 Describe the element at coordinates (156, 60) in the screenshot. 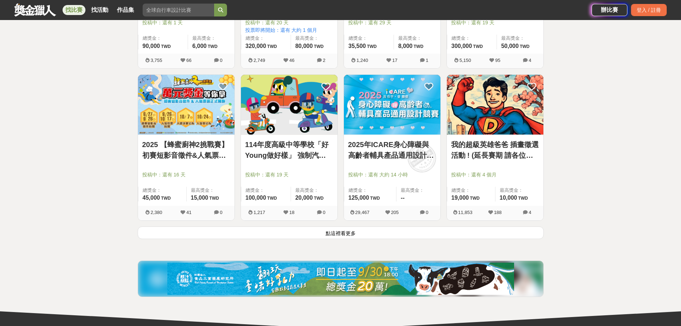

I see `span: 3,755` at that location.